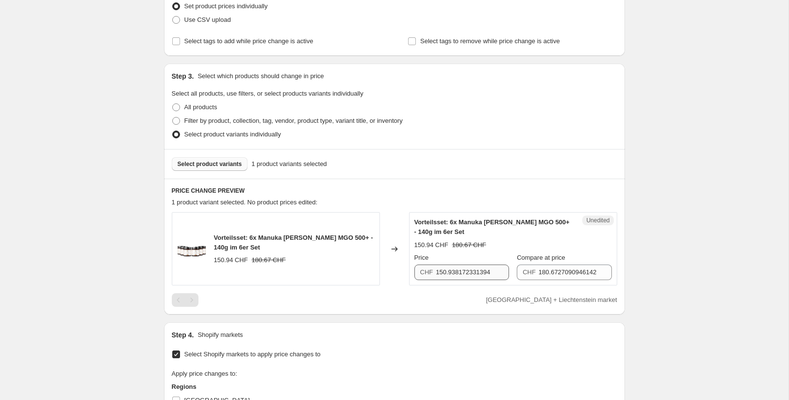  What do you see at coordinates (208, 19) in the screenshot?
I see `span: Use CSV upload` at bounding box center [208, 19].